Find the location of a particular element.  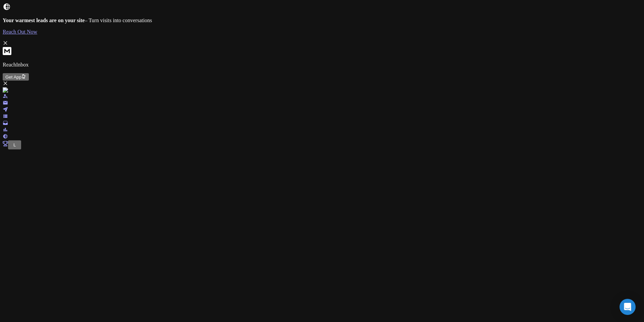

p: – Turn visits into conversations is located at coordinates (322, 20).